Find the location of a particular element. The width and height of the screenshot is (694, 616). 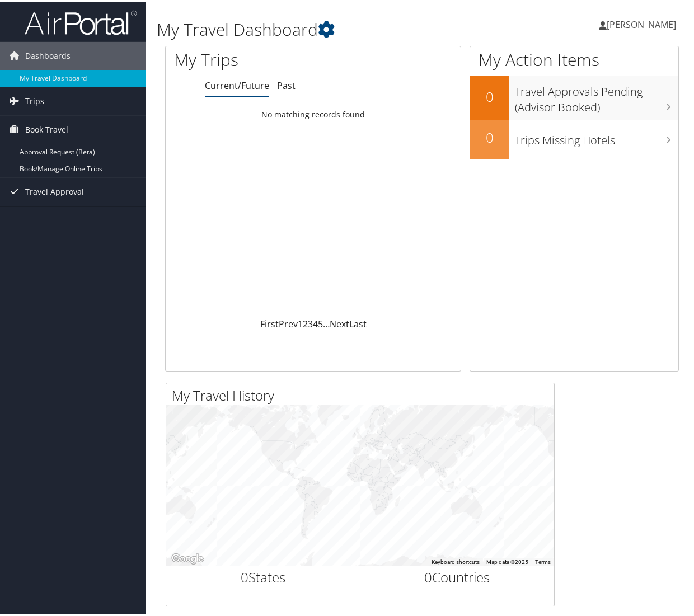

button: Keyboard shortcuts is located at coordinates (456, 560).